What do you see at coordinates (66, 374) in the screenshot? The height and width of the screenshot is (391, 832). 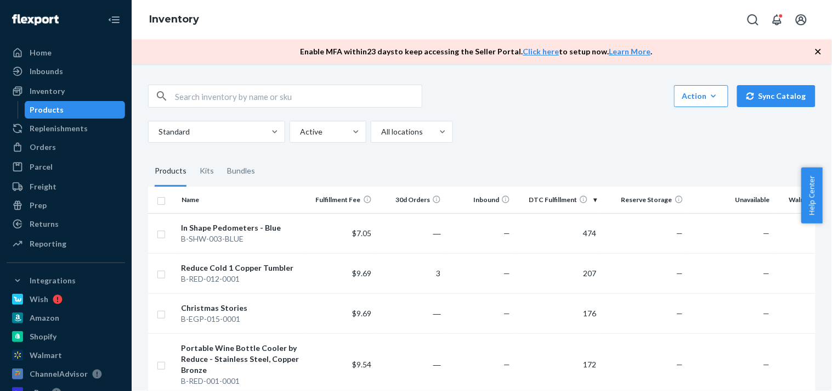 I see `a: ChannelAdvisor` at bounding box center [66, 374].